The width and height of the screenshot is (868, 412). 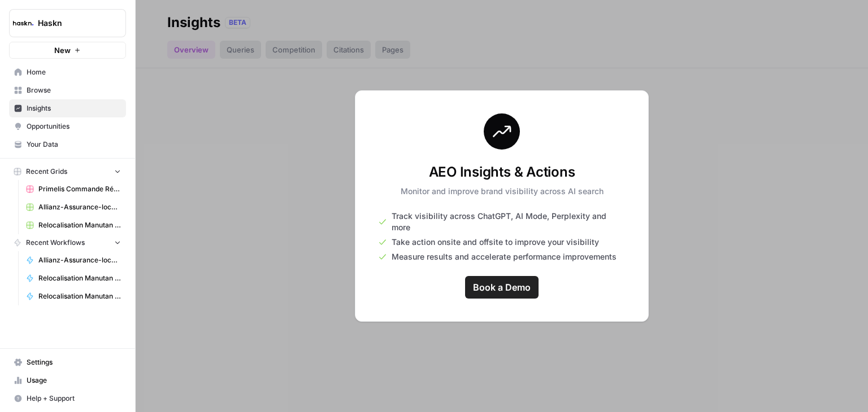 I want to click on span: Your Data, so click(x=73, y=144).